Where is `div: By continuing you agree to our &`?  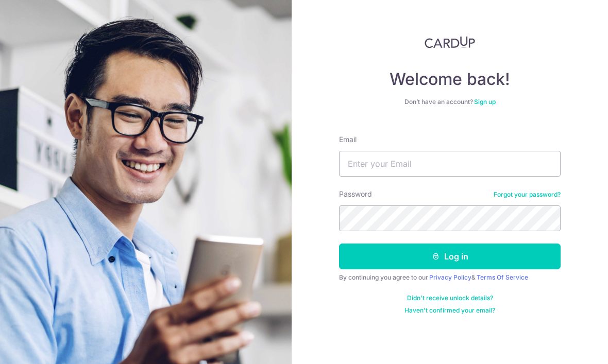
div: By continuing you agree to our & is located at coordinates (450, 278).